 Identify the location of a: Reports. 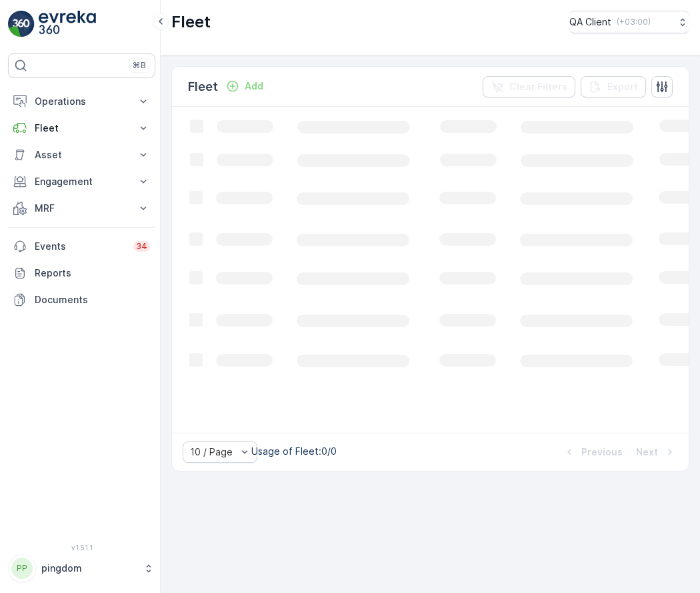
(81, 273).